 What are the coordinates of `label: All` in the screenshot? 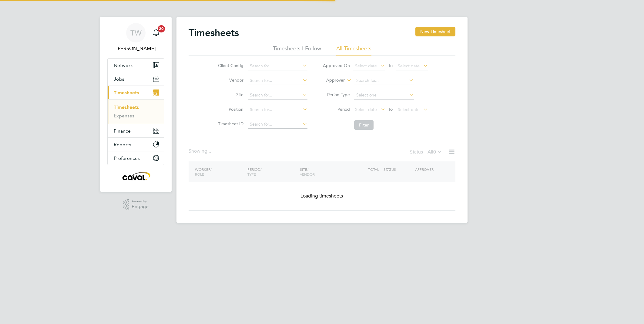 It's located at (435, 152).